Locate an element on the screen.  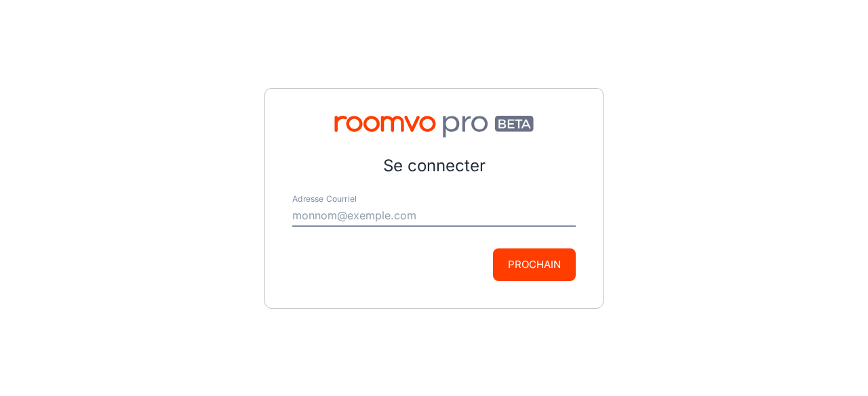
font: Adresse Courriel is located at coordinates (324, 198).